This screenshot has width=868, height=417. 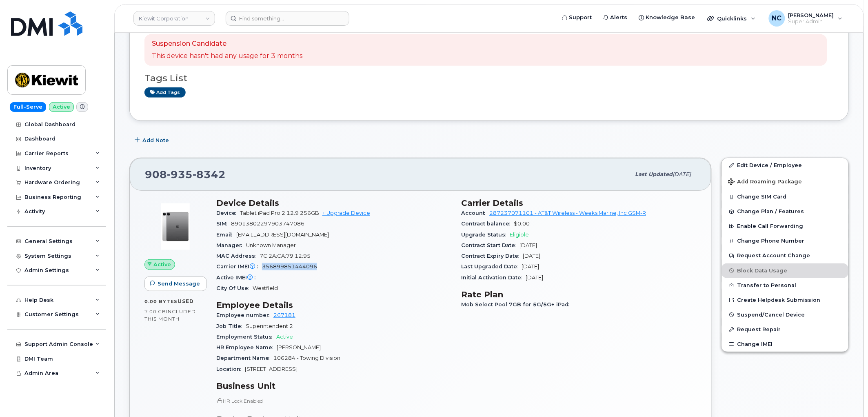 I want to click on span: Employment Status, so click(x=246, y=336).